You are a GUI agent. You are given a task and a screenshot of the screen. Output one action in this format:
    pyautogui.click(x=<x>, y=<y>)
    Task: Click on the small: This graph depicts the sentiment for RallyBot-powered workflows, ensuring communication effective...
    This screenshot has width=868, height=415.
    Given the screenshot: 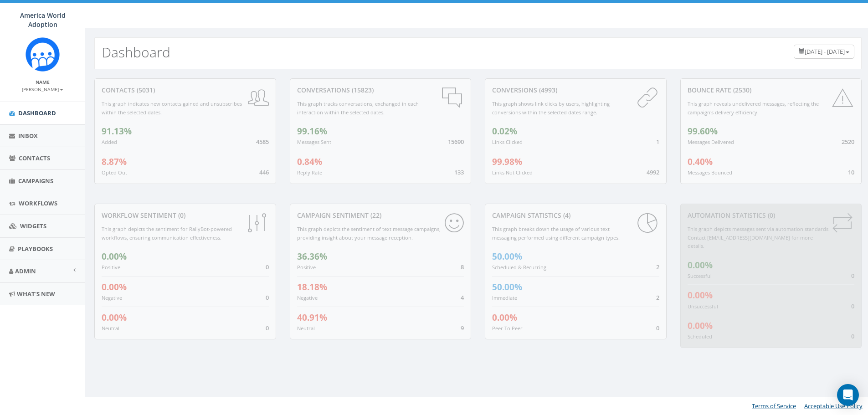 What is the action you would take?
    pyautogui.click(x=167, y=234)
    